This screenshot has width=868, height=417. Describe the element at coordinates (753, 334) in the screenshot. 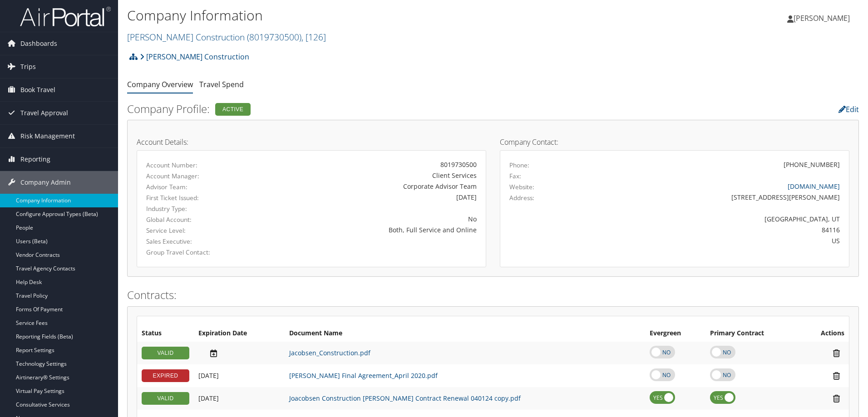

I see `th: Primary Contract` at that location.